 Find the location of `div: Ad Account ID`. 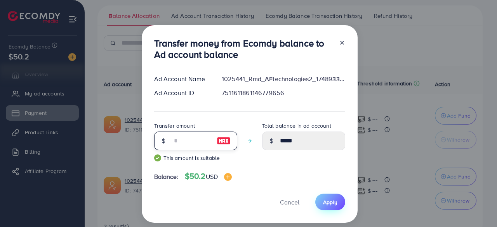

div: Ad Account ID is located at coordinates (182, 93).